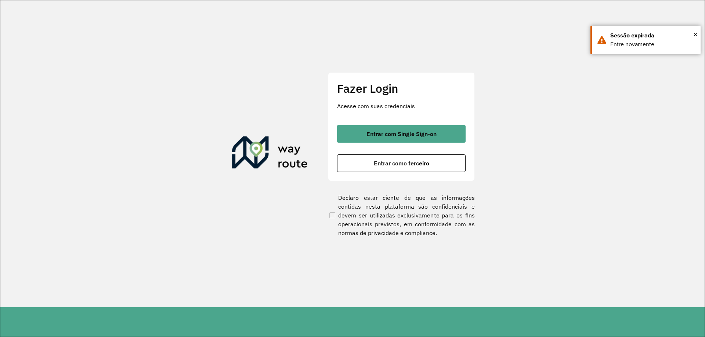 Image resolution: width=705 pixels, height=337 pixels. What do you see at coordinates (401, 106) in the screenshot?
I see `p: Acesse com suas credenciais` at bounding box center [401, 106].